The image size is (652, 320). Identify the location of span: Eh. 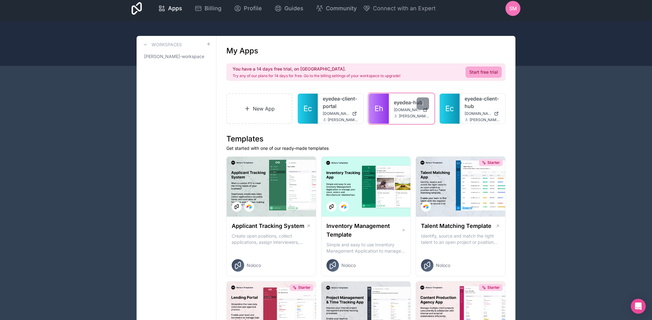
(379, 108).